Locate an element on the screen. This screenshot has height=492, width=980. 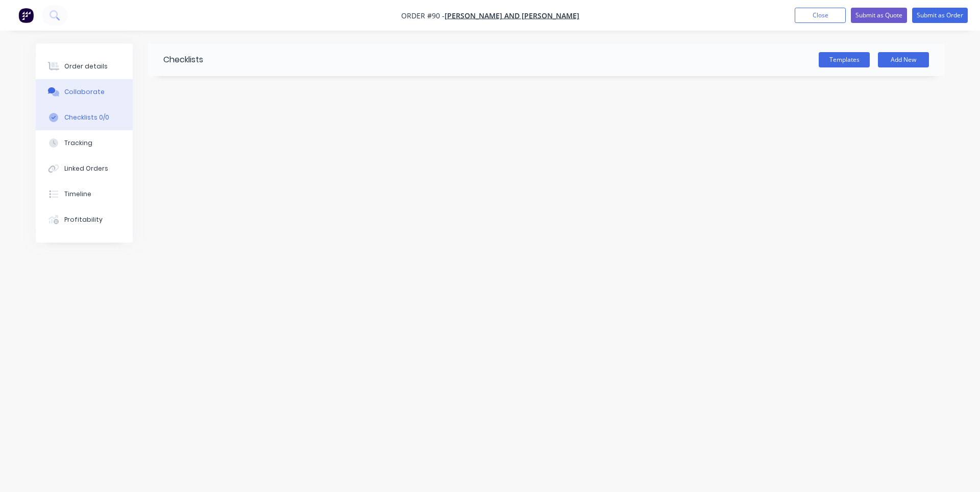
button: Order details is located at coordinates (84, 67).